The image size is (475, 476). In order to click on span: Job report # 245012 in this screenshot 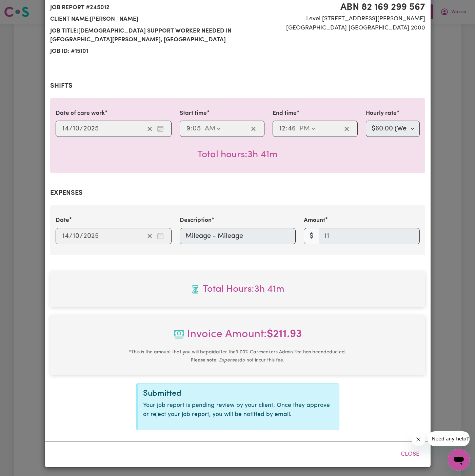, I will do `click(142, 8)`.